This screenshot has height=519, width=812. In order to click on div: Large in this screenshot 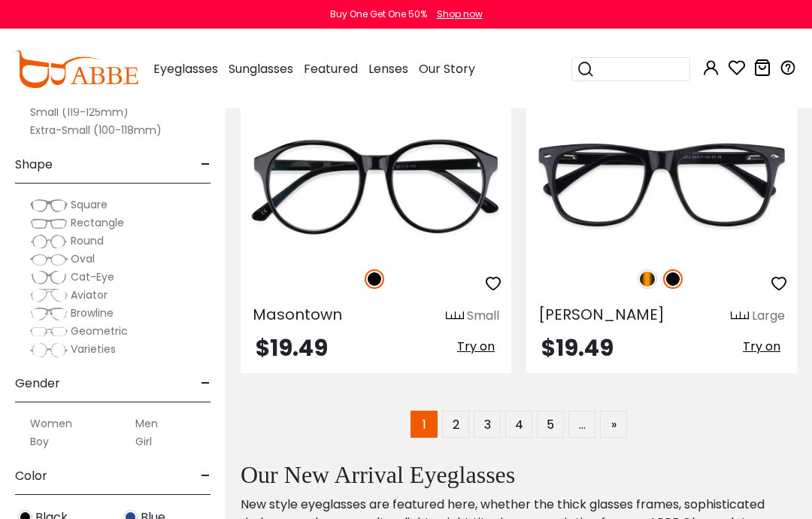, I will do `click(768, 316)`.